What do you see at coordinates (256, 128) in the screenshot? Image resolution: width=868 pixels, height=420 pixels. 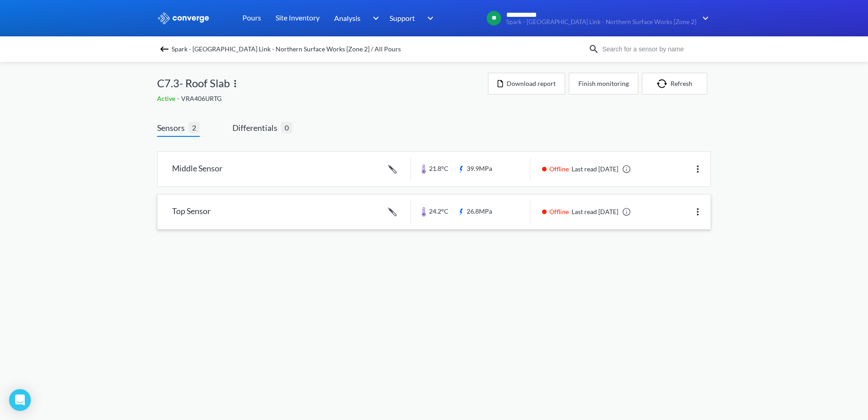 I see `span: Differentials` at bounding box center [256, 128].